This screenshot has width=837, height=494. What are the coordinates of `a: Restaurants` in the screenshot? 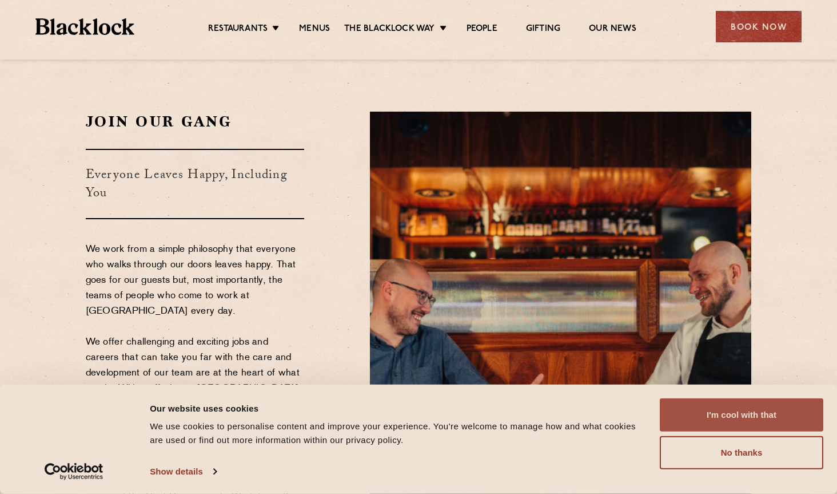 It's located at (238, 30).